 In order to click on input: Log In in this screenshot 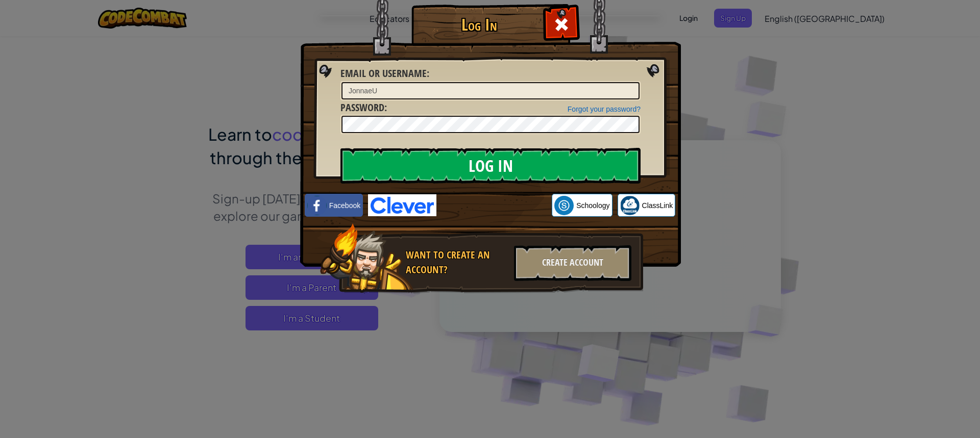, I will do `click(490, 166)`.